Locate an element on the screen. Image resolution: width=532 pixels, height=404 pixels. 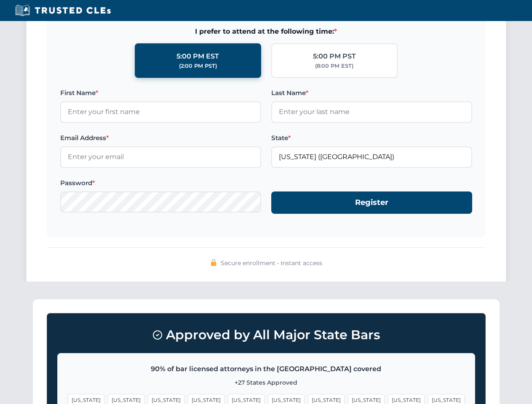
label: First Name is located at coordinates (160, 93).